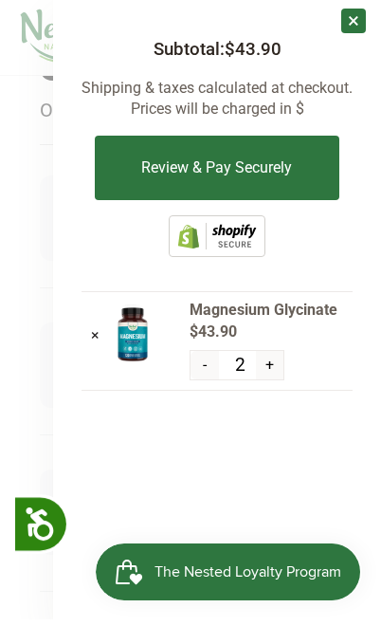 The image size is (381, 626). I want to click on p: Shipping & taxes calculated at checkout. Prices will be charged in $, so click(217, 105).